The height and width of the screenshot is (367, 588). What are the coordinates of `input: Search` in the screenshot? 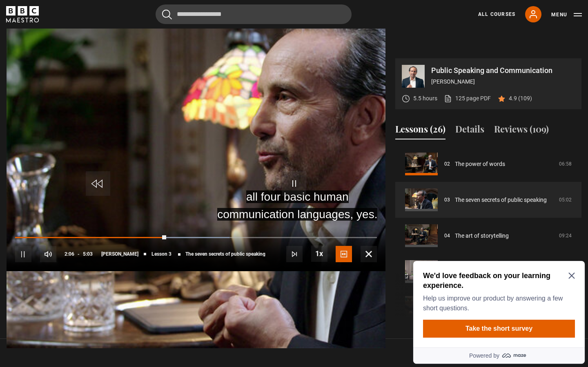 It's located at (253, 14).